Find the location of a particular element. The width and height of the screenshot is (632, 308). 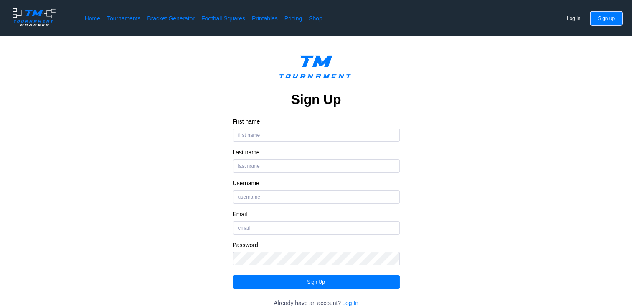

a: Shop is located at coordinates (315, 18).